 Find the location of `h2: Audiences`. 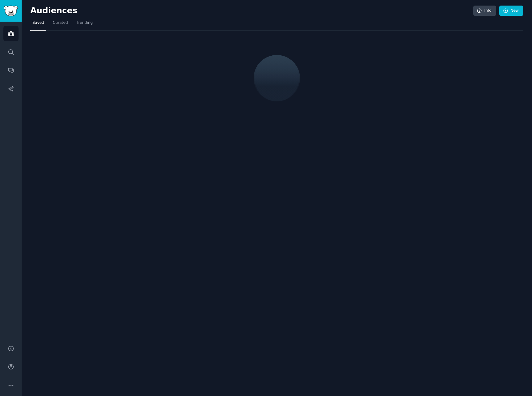

h2: Audiences is located at coordinates (252, 11).